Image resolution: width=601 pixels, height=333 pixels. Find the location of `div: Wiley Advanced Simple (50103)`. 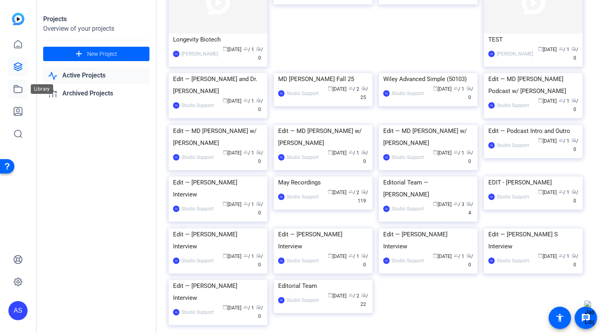

div: Wiley Advanced Simple (50103) is located at coordinates (428, 79).